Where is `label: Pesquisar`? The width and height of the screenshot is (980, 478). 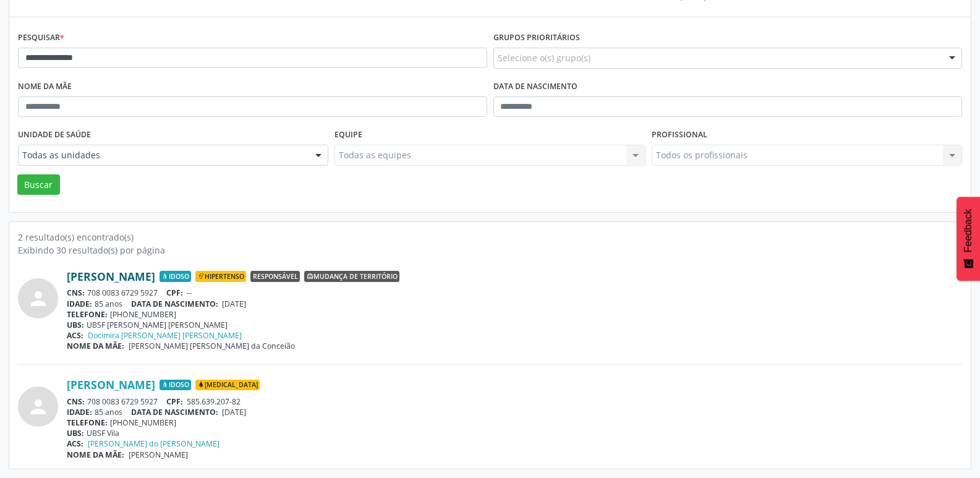
label: Pesquisar is located at coordinates (41, 38).